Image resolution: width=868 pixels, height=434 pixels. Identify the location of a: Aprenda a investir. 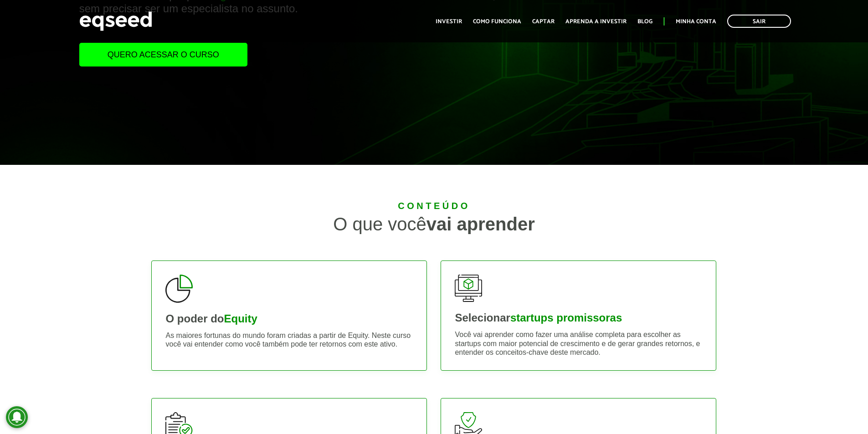
(597, 21).